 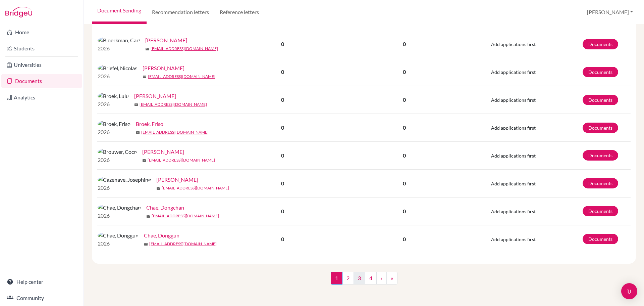 What do you see at coordinates (119, 208) in the screenshot?
I see `img: Chae, Dongchan` at bounding box center [119, 208].